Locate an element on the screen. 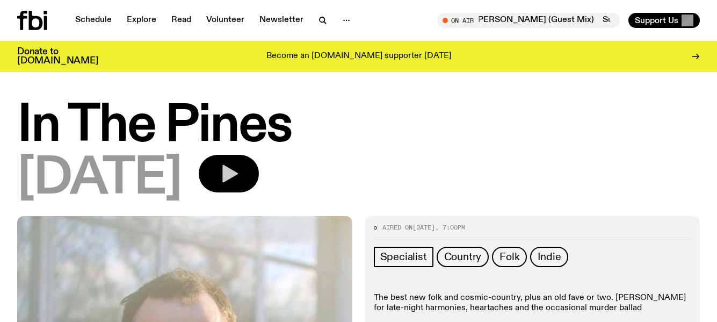  a: Specialist is located at coordinates (403, 257).